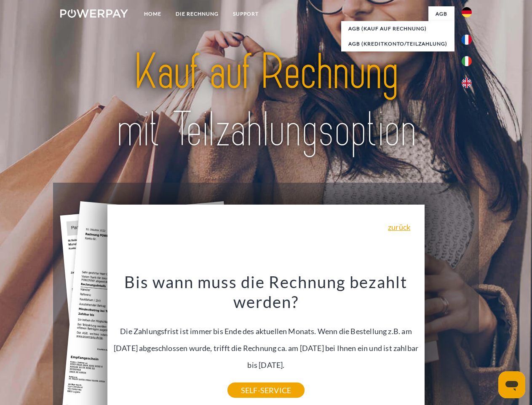 Image resolution: width=532 pixels, height=405 pixels. What do you see at coordinates (197, 14) in the screenshot?
I see `a: DIE RECHNUNG` at bounding box center [197, 14].